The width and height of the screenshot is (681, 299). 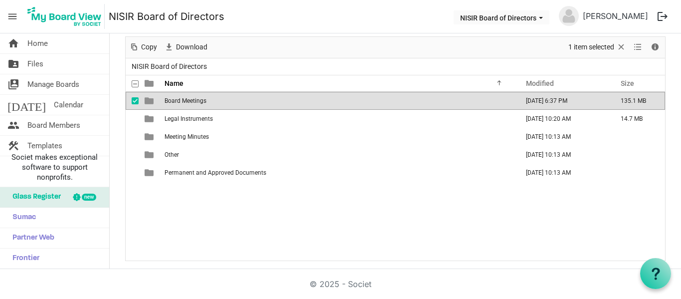 What do you see at coordinates (13, 146) in the screenshot?
I see `span: construction` at bounding box center [13, 146].